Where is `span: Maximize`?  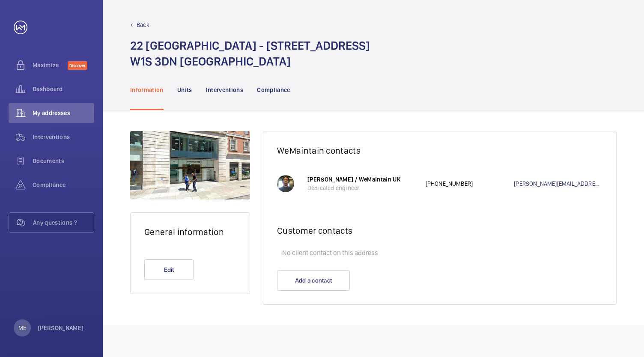
span: Maximize is located at coordinates (50, 65).